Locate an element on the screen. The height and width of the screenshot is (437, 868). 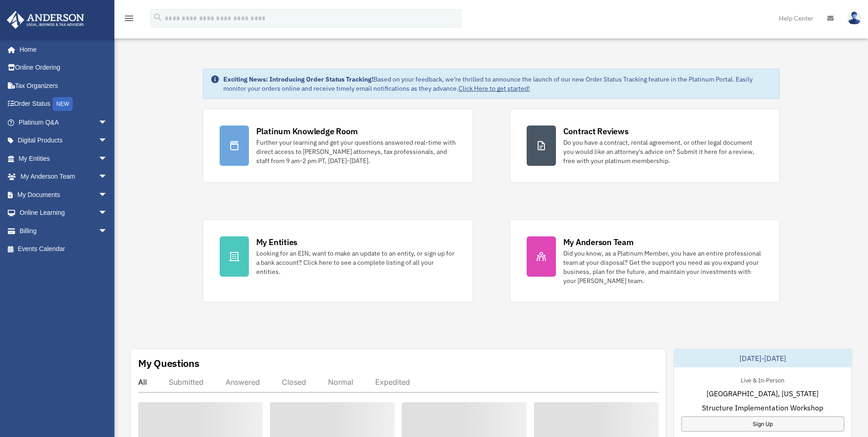
a: Billingarrow_drop_down is located at coordinates (64, 230).